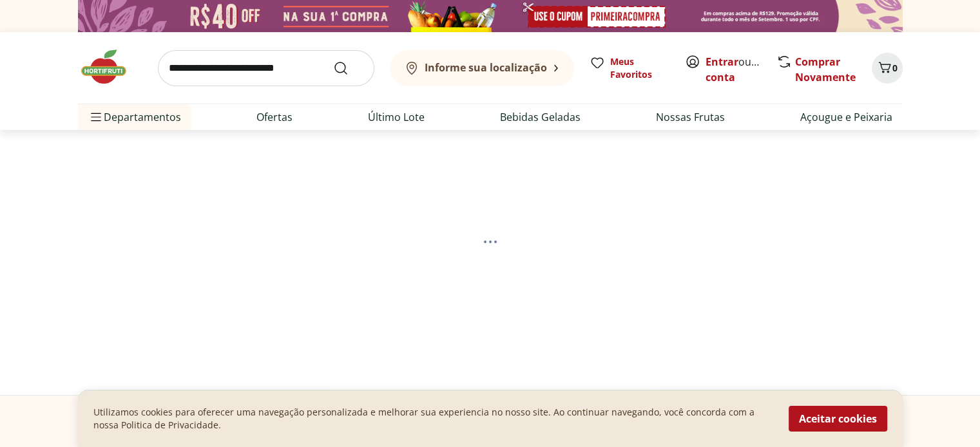 This screenshot has width=980, height=447. Describe the element at coordinates (640, 68) in the screenshot. I see `span: Meus Favoritos` at that location.